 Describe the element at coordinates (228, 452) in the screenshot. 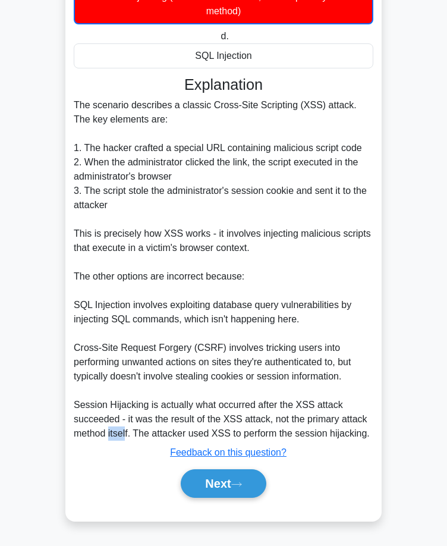

I see `u: Feedback on this question?` at that location.